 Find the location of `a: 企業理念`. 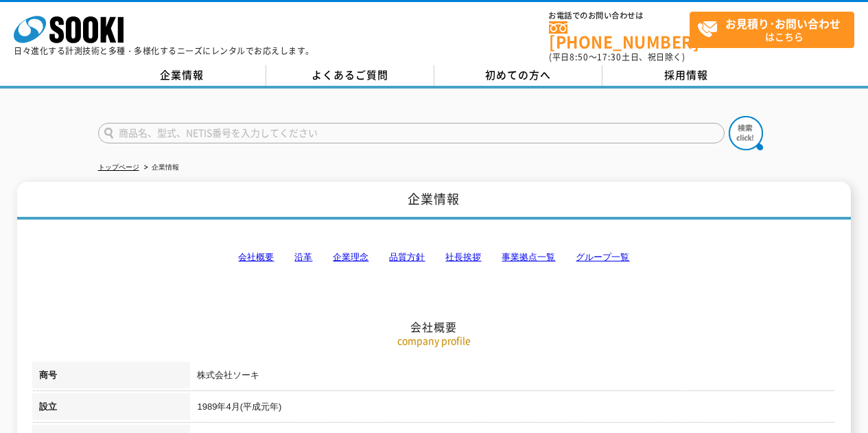

a: 企業理念 is located at coordinates (351, 257).